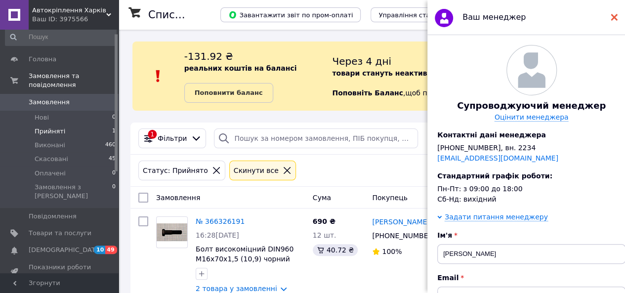 Image resolution: width=625 pixels, height=293 pixels. I want to click on span: 49, so click(111, 249).